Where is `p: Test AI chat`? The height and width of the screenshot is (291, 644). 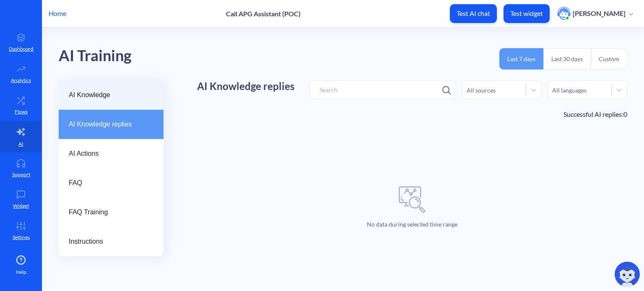
p: Test AI chat is located at coordinates (473, 13).